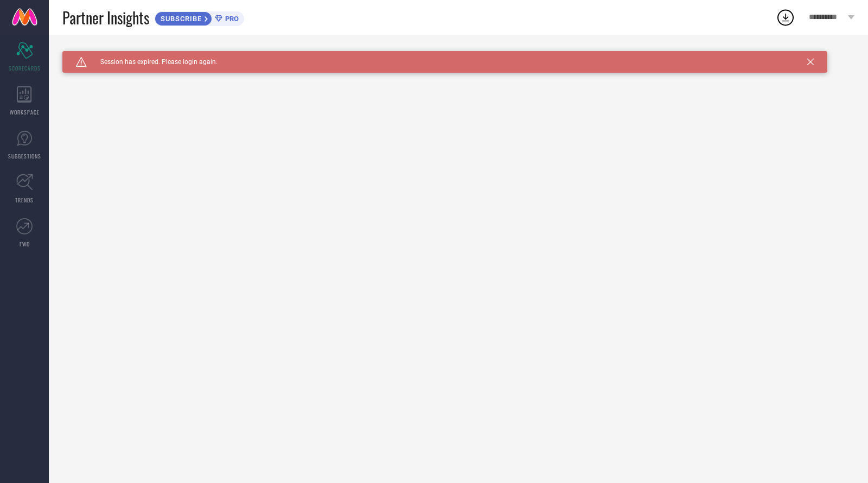 The width and height of the screenshot is (868, 483). Describe the element at coordinates (230, 19) in the screenshot. I see `span: PRO` at that location.